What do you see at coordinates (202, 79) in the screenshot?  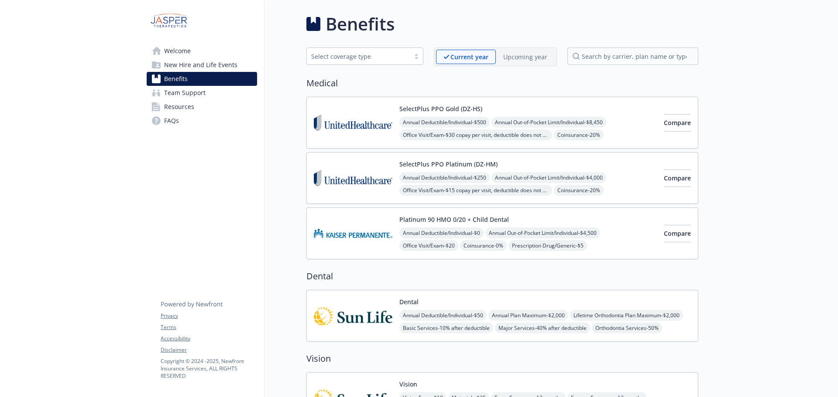 I see `a: Benefits` at bounding box center [202, 79].